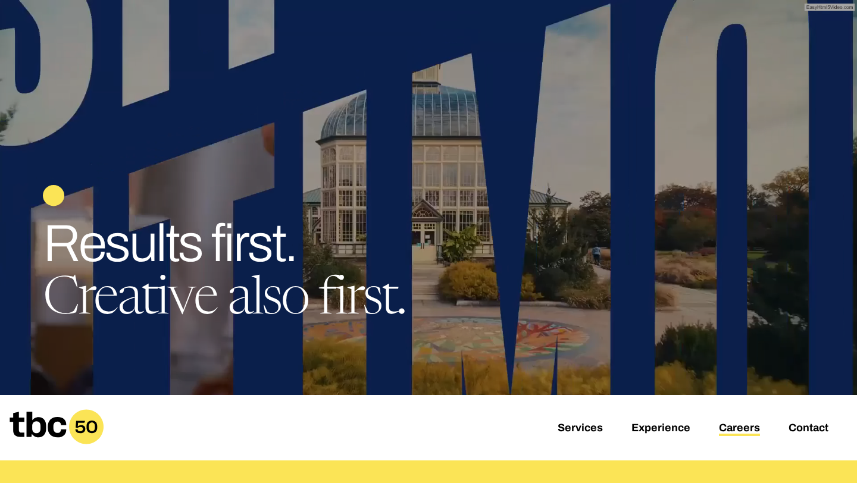 The width and height of the screenshot is (857, 483). What do you see at coordinates (170, 243) in the screenshot?
I see `span: Results first.` at bounding box center [170, 243].